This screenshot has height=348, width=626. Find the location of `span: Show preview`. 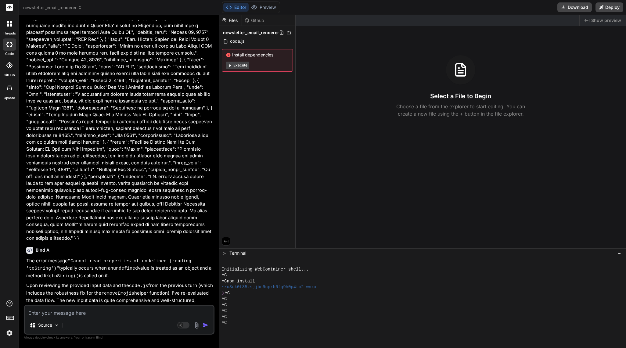

span: Show preview is located at coordinates (606, 20).